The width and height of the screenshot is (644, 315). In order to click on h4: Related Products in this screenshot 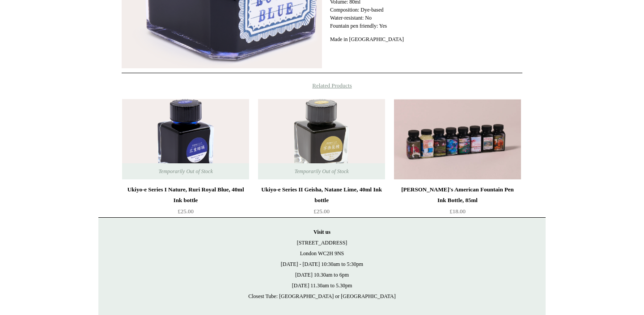, I will do `click(322, 86)`.